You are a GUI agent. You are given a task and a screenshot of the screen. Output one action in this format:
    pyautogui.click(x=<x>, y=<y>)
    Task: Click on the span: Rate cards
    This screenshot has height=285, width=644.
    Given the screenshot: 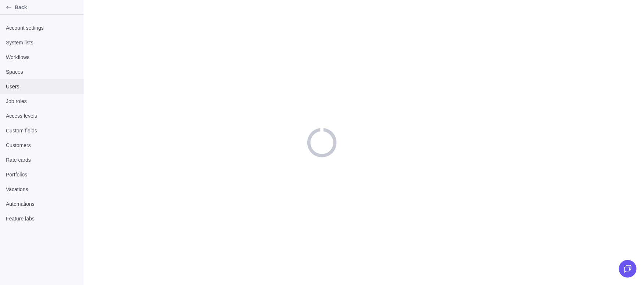 What is the action you would take?
    pyautogui.click(x=42, y=160)
    